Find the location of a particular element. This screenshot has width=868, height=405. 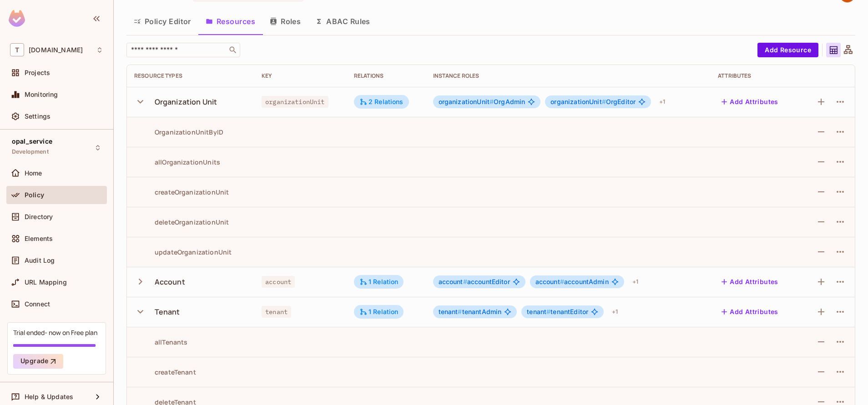

span: Directory is located at coordinates (39, 217).